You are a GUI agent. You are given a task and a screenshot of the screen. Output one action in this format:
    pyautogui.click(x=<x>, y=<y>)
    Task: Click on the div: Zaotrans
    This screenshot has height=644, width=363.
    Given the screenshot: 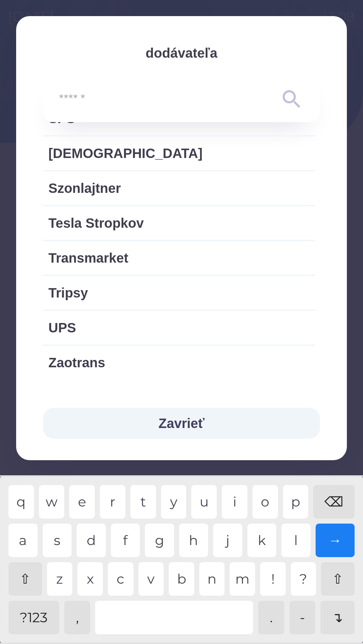 What is the action you would take?
    pyautogui.click(x=179, y=363)
    